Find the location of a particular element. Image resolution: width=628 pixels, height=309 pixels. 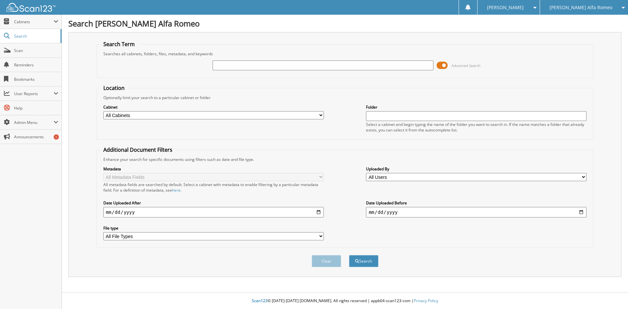

input: start is located at coordinates (214, 212).